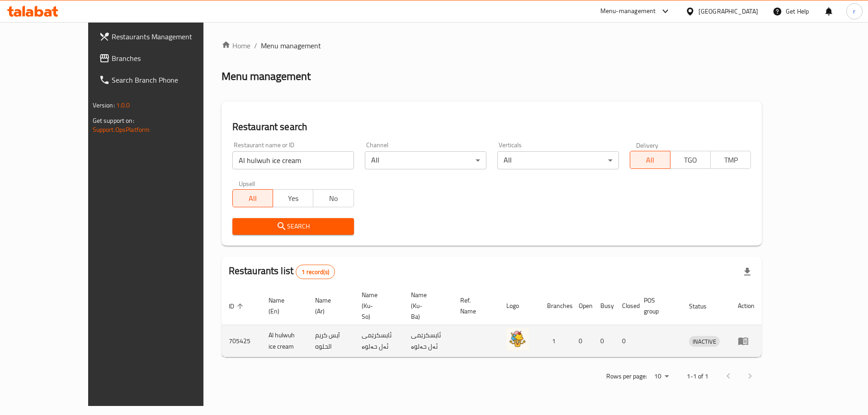 The width and height of the screenshot is (868, 415). What do you see at coordinates (168, 36) in the screenshot?
I see `span: Restaurants Management` at bounding box center [168, 36].